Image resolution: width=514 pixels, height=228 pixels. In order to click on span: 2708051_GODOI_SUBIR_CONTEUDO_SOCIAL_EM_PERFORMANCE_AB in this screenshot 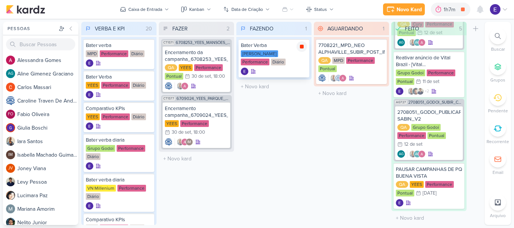, I will do `click(435, 102)`.